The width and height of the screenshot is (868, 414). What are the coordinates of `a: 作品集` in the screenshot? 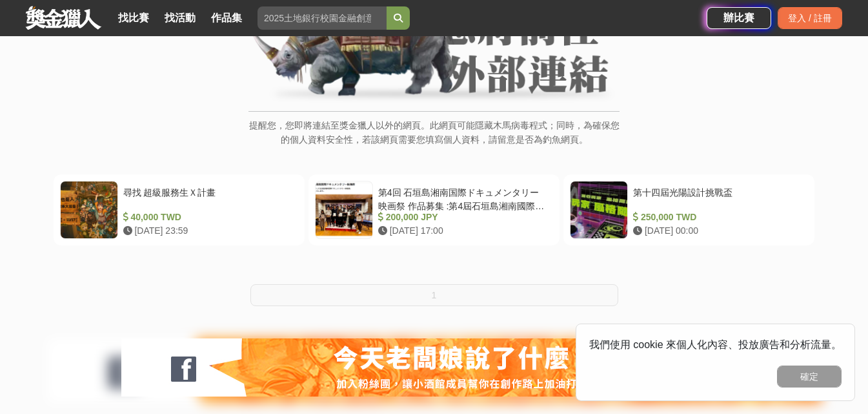 It's located at (227, 18).